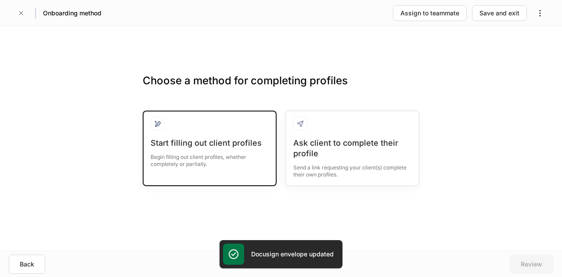 The height and width of the screenshot is (277, 562). What do you see at coordinates (27, 264) in the screenshot?
I see `button: Back` at bounding box center [27, 264].